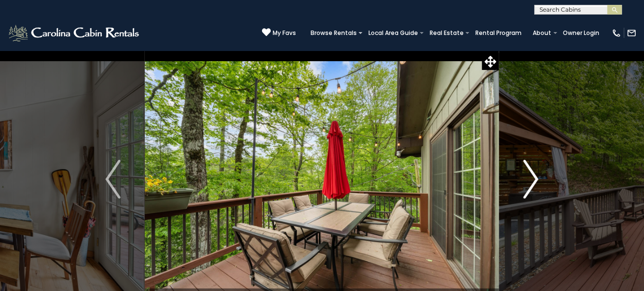 This screenshot has width=644, height=291. Describe the element at coordinates (75, 33) in the screenshot. I see `img: White-1-2.png` at that location.